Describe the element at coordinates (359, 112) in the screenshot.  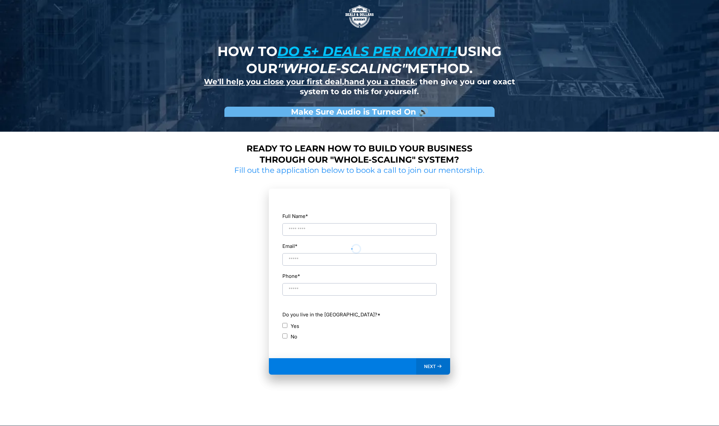
I see `strong: Make Sure Audio is Turned On 🔊` at that location.